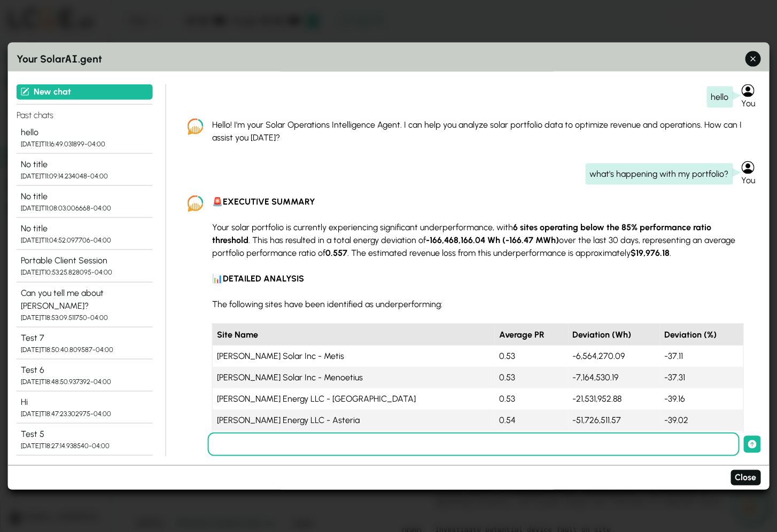  What do you see at coordinates (532, 441) in the screenshot?
I see `td: 0.60` at bounding box center [532, 441].